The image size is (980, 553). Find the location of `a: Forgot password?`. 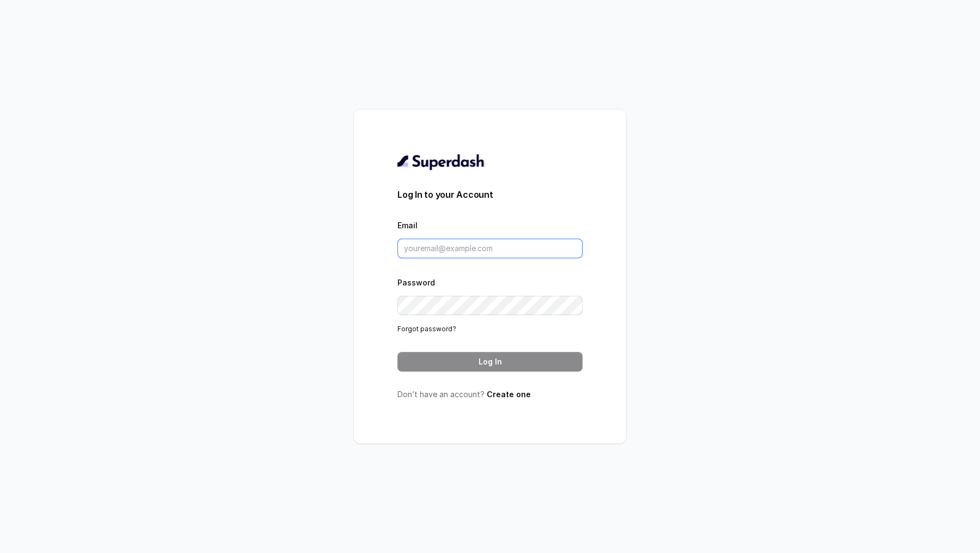

a: Forgot password? is located at coordinates (427, 328).